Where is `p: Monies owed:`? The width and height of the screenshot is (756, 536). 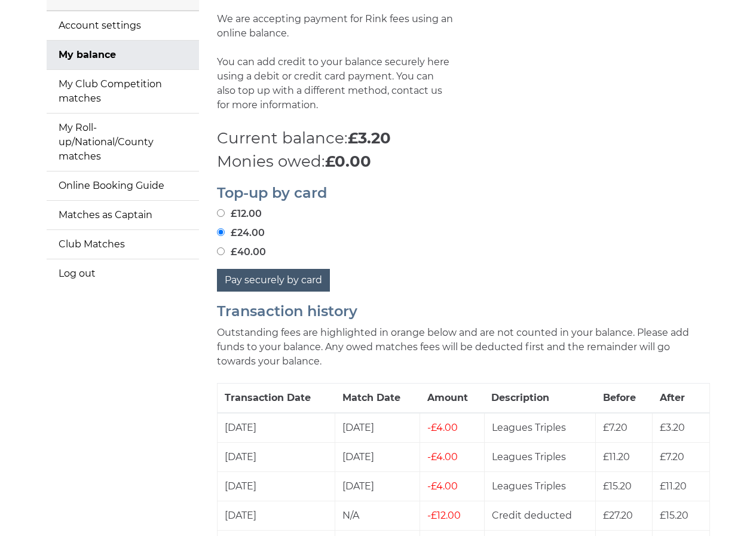
p: Monies owed: is located at coordinates (463, 161).